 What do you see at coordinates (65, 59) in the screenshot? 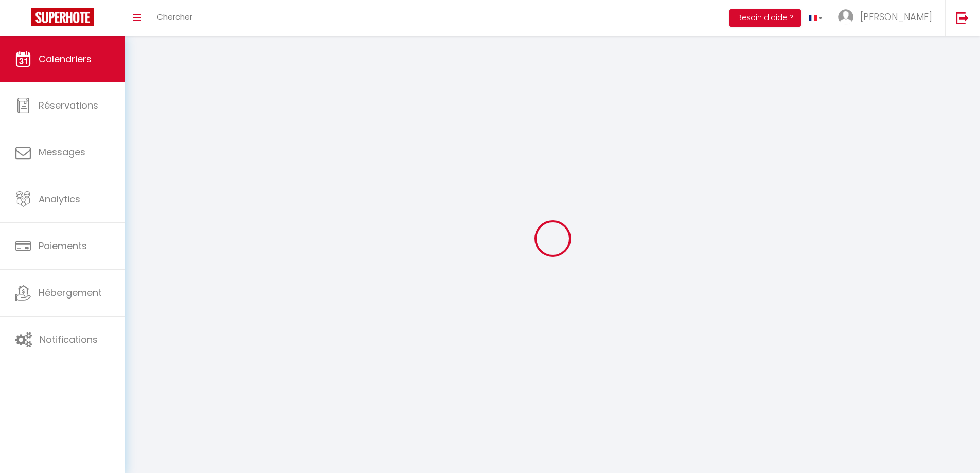
I see `span: Calendriers` at bounding box center [65, 59].